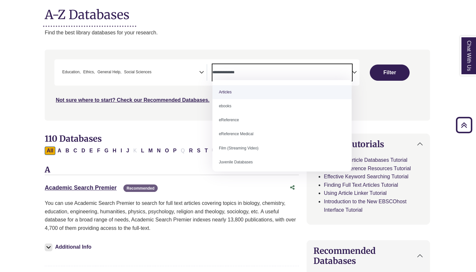 This screenshot has width=476, height=272. I want to click on a: Introduction to the New EBSCOhost Interface Tutorial, so click(365, 205).